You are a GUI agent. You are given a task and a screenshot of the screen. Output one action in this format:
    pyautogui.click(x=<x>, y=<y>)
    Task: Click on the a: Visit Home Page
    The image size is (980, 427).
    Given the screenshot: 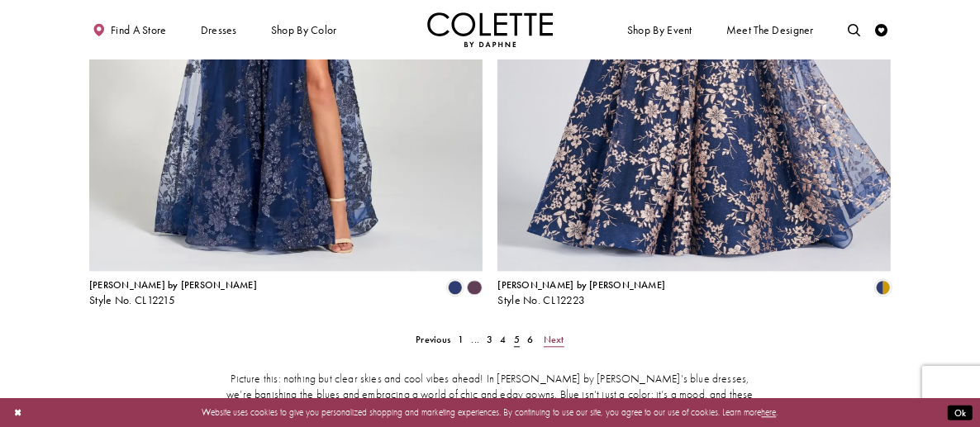 What is the action you would take?
    pyautogui.click(x=490, y=30)
    